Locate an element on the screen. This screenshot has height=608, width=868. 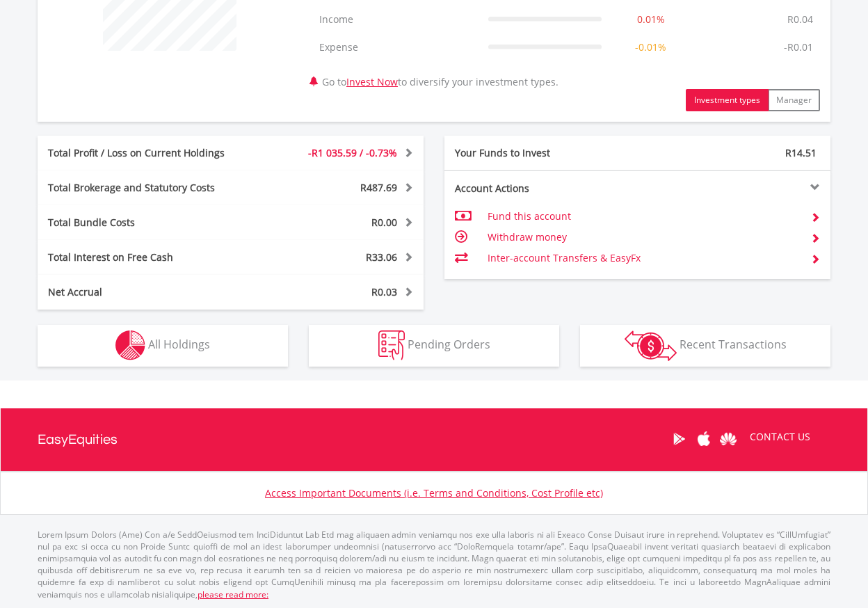
td: Expense is located at coordinates (396, 48).